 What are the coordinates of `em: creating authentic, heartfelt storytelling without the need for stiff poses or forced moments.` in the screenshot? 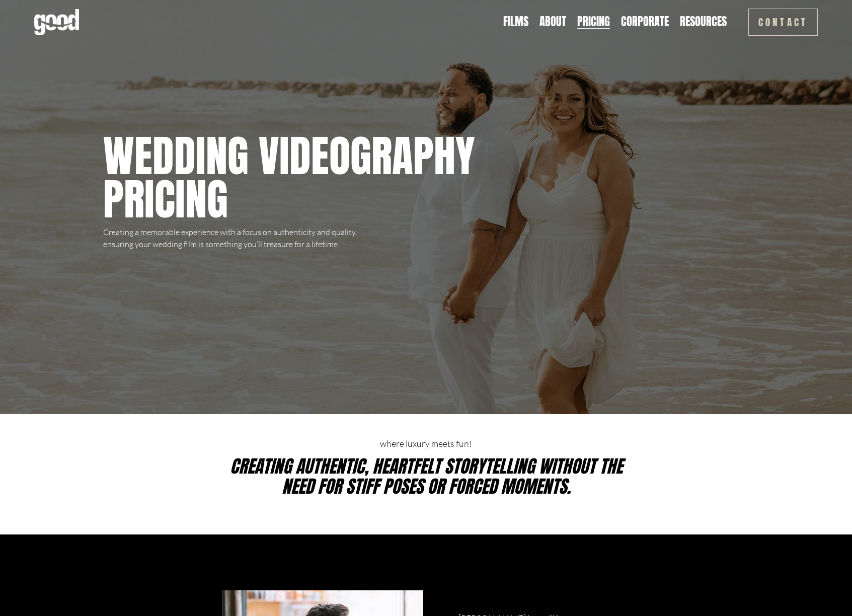 It's located at (428, 476).